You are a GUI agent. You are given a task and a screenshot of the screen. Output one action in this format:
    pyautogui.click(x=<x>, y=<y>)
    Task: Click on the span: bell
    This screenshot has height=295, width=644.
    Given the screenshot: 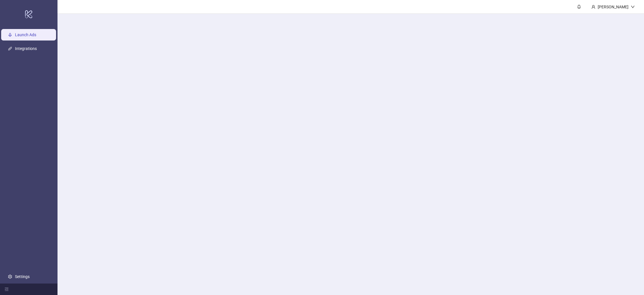 What is the action you would take?
    pyautogui.click(x=579, y=7)
    